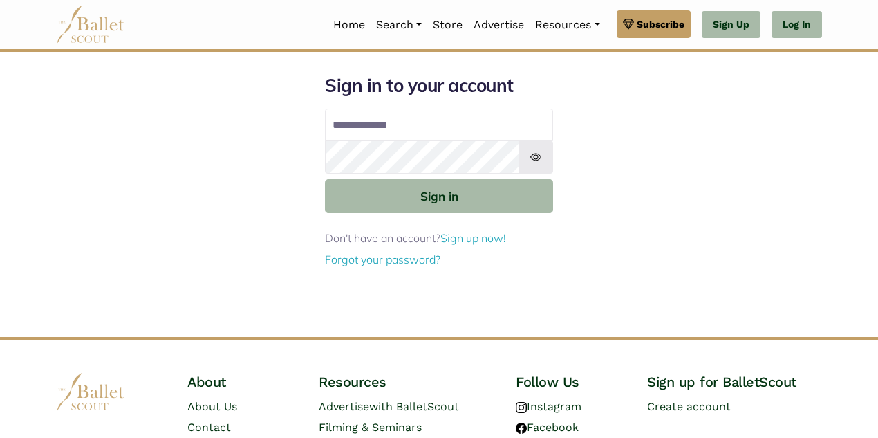 The image size is (878, 438). What do you see at coordinates (439, 239) in the screenshot?
I see `p: Don't have an account?` at bounding box center [439, 239].